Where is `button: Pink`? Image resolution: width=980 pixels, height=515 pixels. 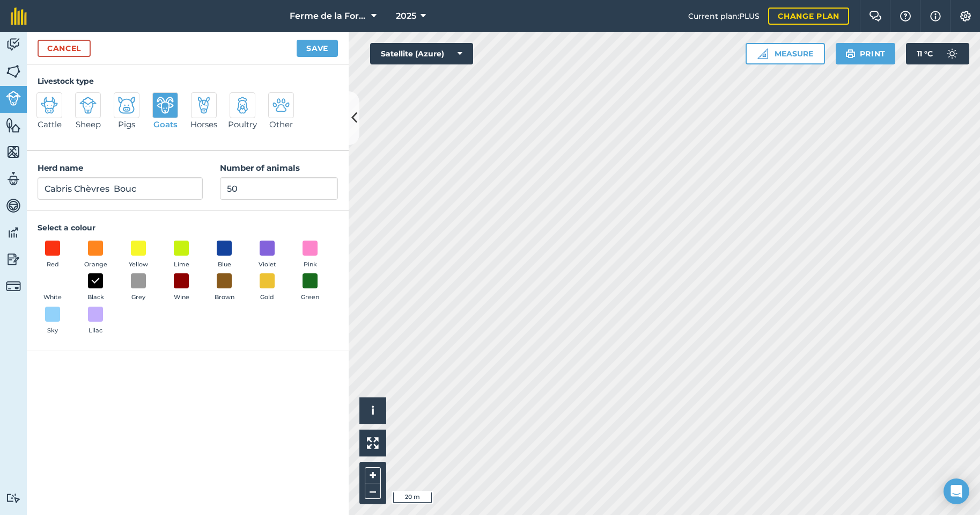 button: Pink is located at coordinates (310, 255).